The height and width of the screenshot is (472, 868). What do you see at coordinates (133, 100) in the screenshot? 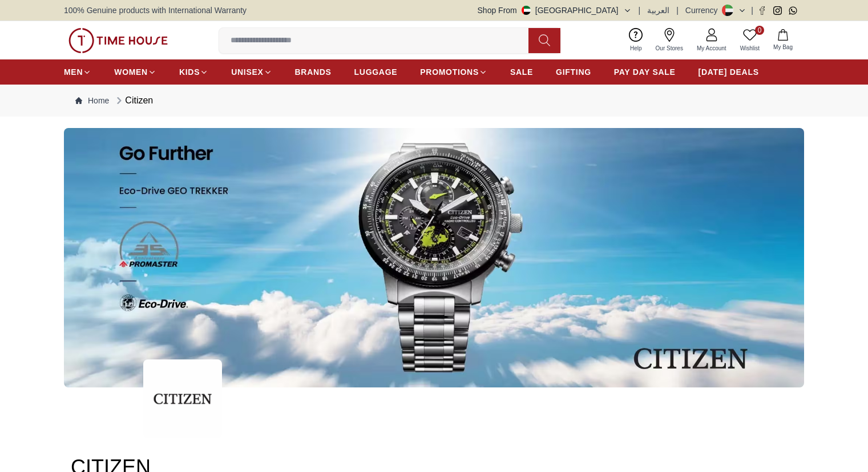
I see `div: Citizen` at bounding box center [133, 100].